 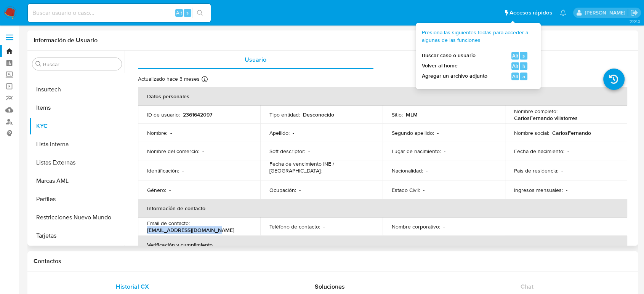 I want to click on h1: Información de Usuario, so click(x=66, y=40).